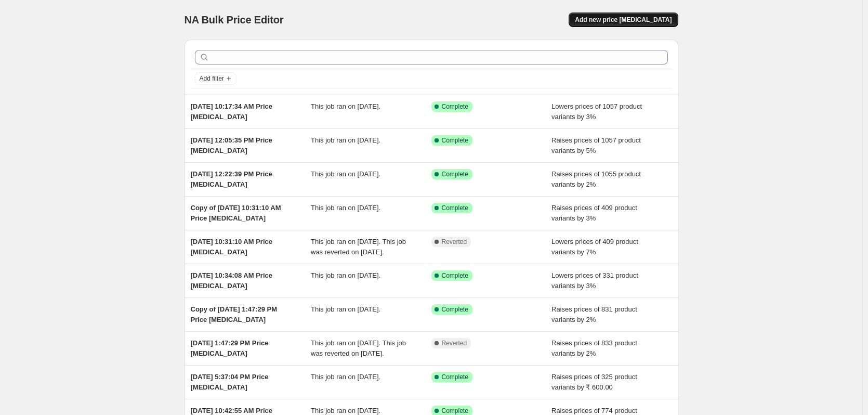 This screenshot has width=868, height=415. What do you see at coordinates (594, 212) in the screenshot?
I see `span: Raises prices of 409 product variants by 3%` at bounding box center [594, 212].